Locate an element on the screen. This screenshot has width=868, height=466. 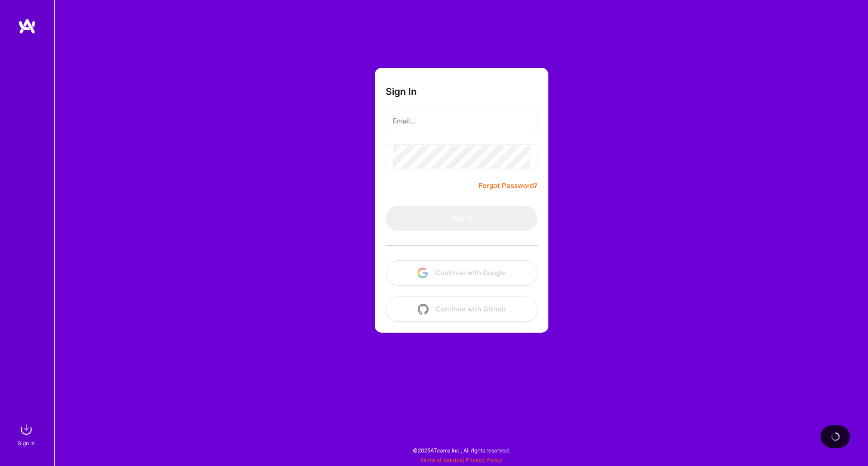
button: Continue with Github is located at coordinates (461, 309).